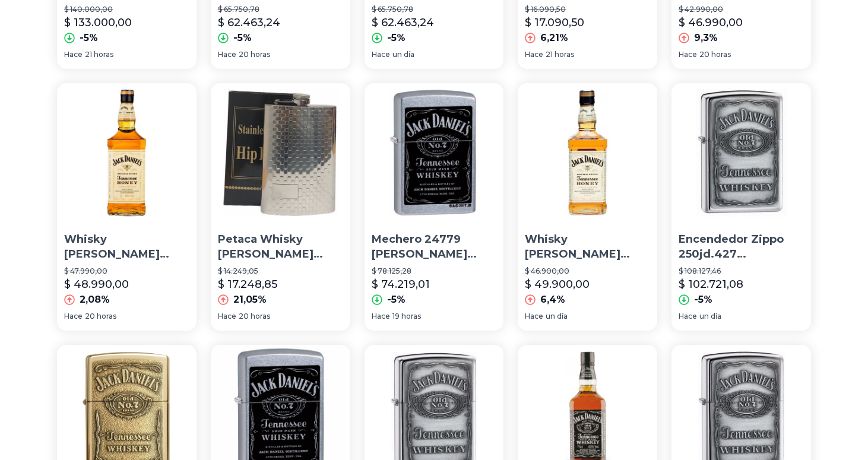 This screenshot has width=868, height=460. I want to click on img: Mechero 24779 Jack Daniels Original Garantia + Accesorios, so click(434, 153).